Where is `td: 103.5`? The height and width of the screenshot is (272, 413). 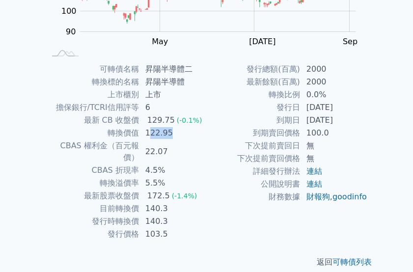 td: 103.5 is located at coordinates (173, 234).